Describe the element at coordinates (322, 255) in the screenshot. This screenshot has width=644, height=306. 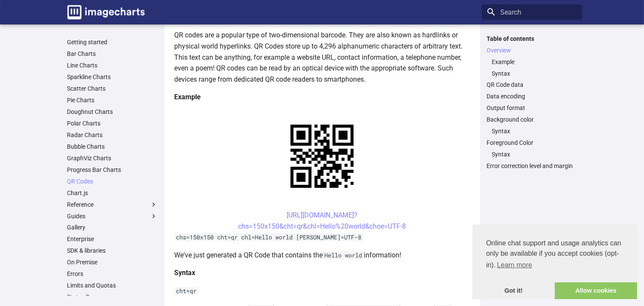
I see `p: We've just generated a QR Code that contains the information!` at that location.